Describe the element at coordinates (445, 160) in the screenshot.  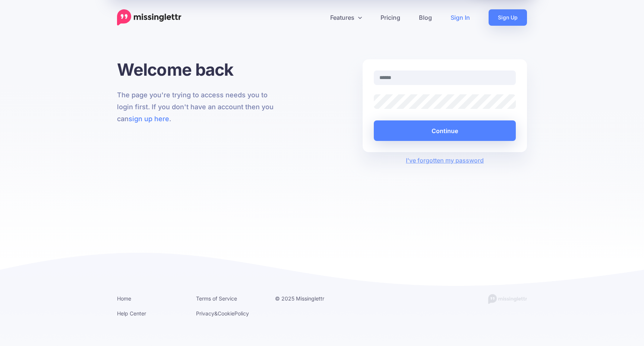
I see `a: I've forgotten my password` at that location.